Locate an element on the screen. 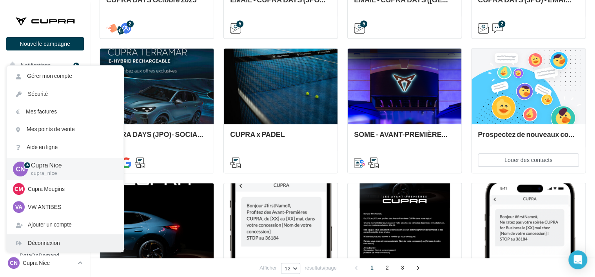 This screenshot has width=595, height=277. p: VW ANTIBES is located at coordinates (71, 207).